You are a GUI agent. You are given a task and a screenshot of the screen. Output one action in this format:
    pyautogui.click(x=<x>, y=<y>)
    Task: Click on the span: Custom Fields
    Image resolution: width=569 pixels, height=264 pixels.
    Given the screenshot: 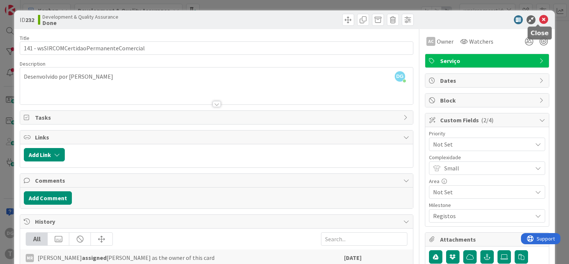 What is the action you would take?
    pyautogui.click(x=488, y=120)
    